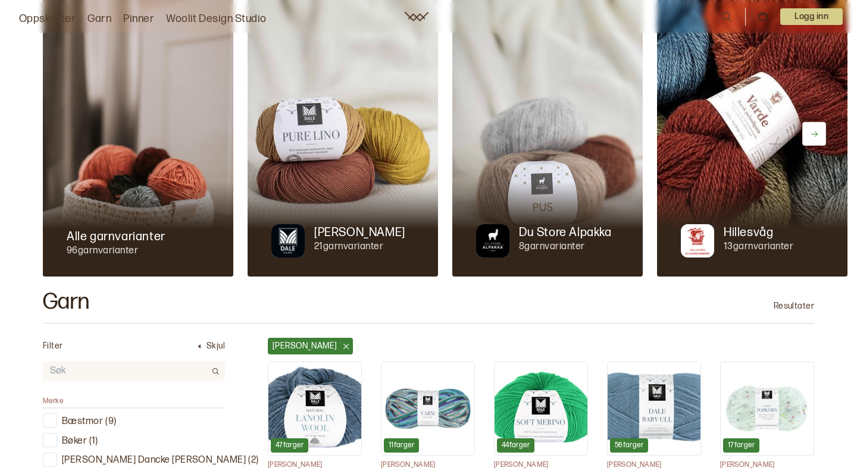 The image size is (857, 471). What do you see at coordinates (116, 251) in the screenshot?
I see `p: 96 garnvarianter` at bounding box center [116, 251].